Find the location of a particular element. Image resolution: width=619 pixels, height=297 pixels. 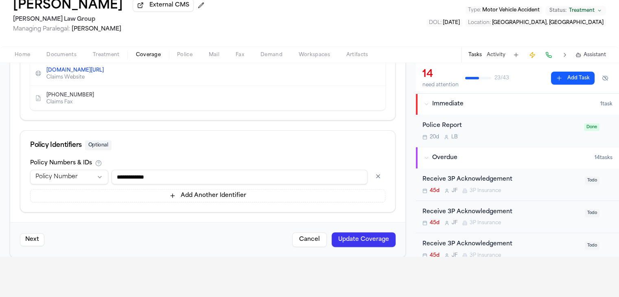

button: Add Another Identifier is located at coordinates (207, 196).